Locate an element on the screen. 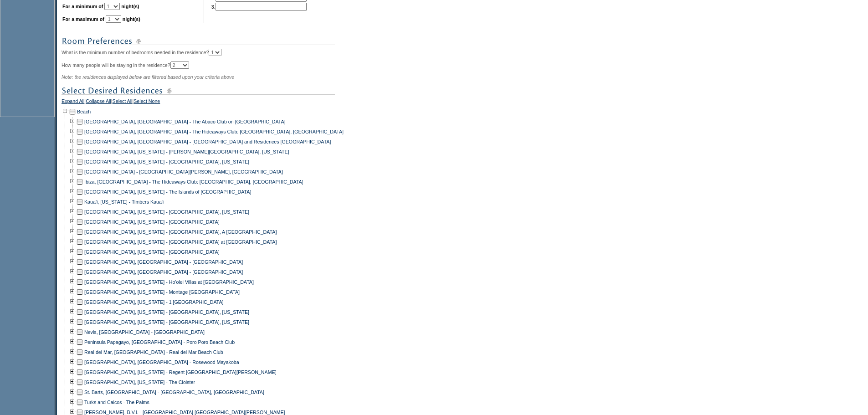 The height and width of the screenshot is (415, 868). b: For a minimum of is located at coordinates (83, 6).